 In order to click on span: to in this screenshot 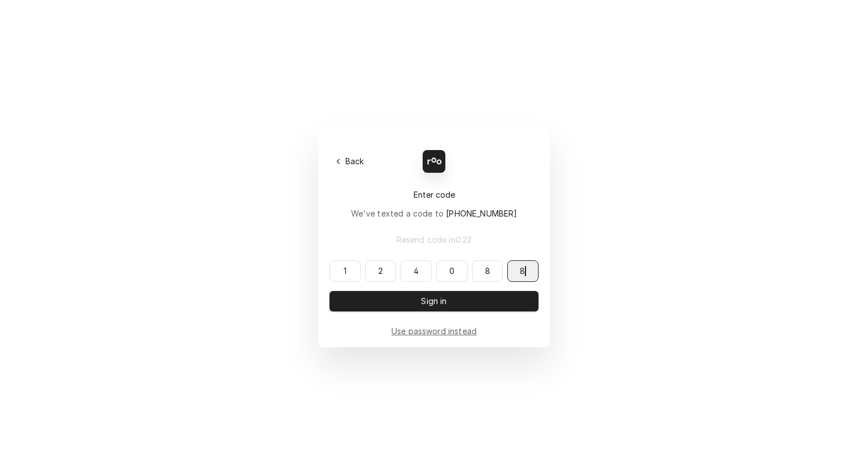, I will do `click(476, 213)`.